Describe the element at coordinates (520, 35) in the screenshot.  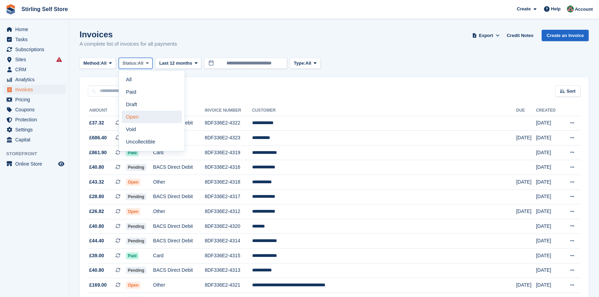
I see `a: Credit Notes` at that location.